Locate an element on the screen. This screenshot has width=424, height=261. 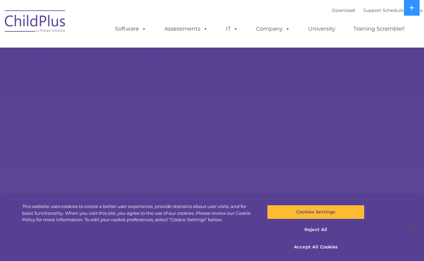
a: Download is located at coordinates (343, 10).